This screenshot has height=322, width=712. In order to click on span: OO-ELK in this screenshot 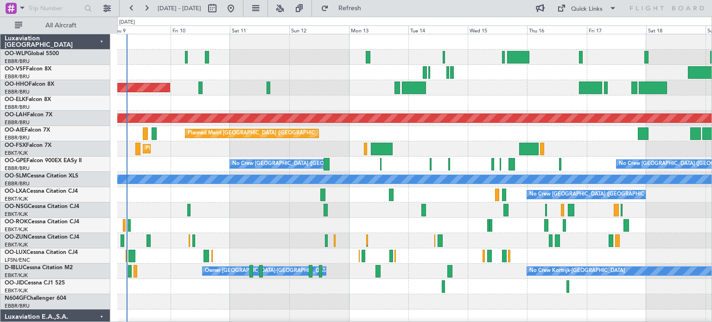, I will do `click(15, 100)`.